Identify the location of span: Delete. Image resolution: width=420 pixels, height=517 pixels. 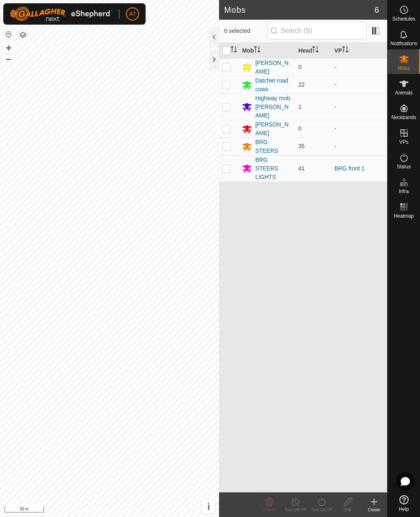
(269, 509).